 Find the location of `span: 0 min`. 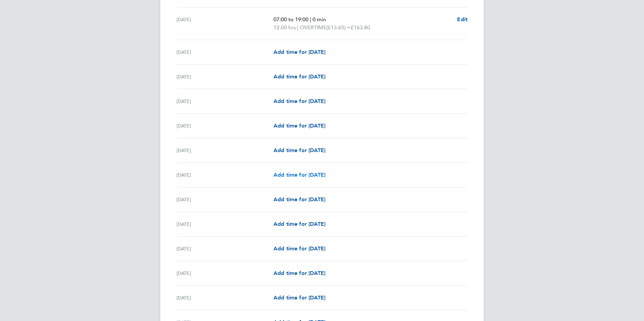

span: 0 min is located at coordinates (319, 19).